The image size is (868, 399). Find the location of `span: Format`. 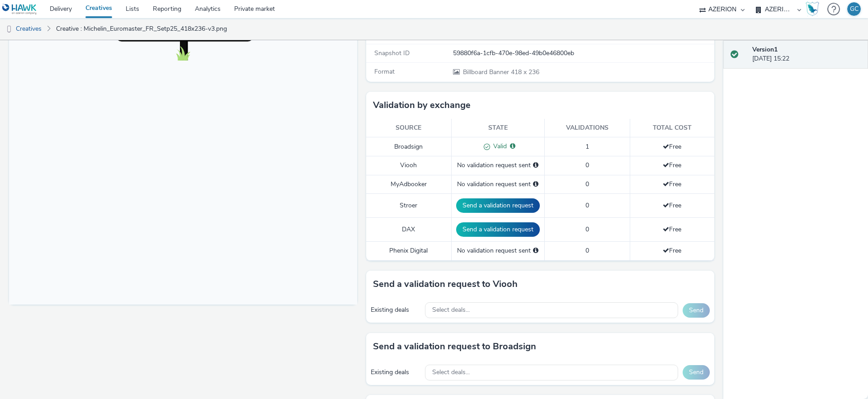

span: Format is located at coordinates (384, 71).